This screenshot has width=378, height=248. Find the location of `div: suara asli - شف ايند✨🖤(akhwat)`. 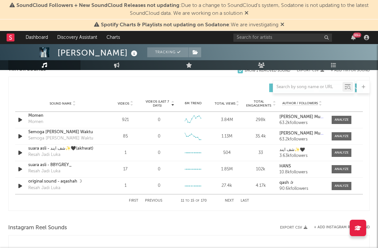

div: suara asli - شف ايند✨🖤(akhwat) is located at coordinates (62, 149).